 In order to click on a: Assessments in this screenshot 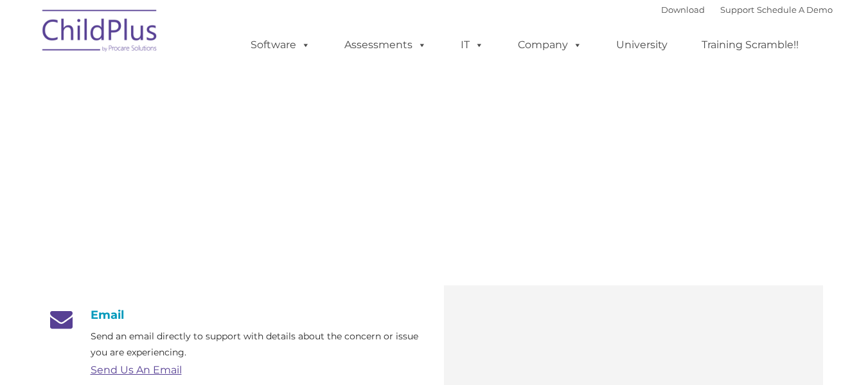, I will do `click(385, 45)`.